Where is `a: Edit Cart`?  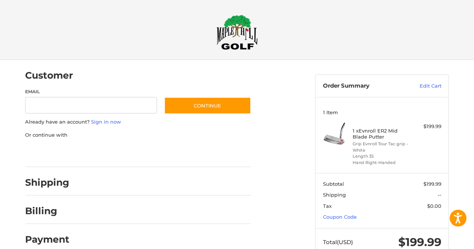 a: Edit Cart is located at coordinates (422, 86).